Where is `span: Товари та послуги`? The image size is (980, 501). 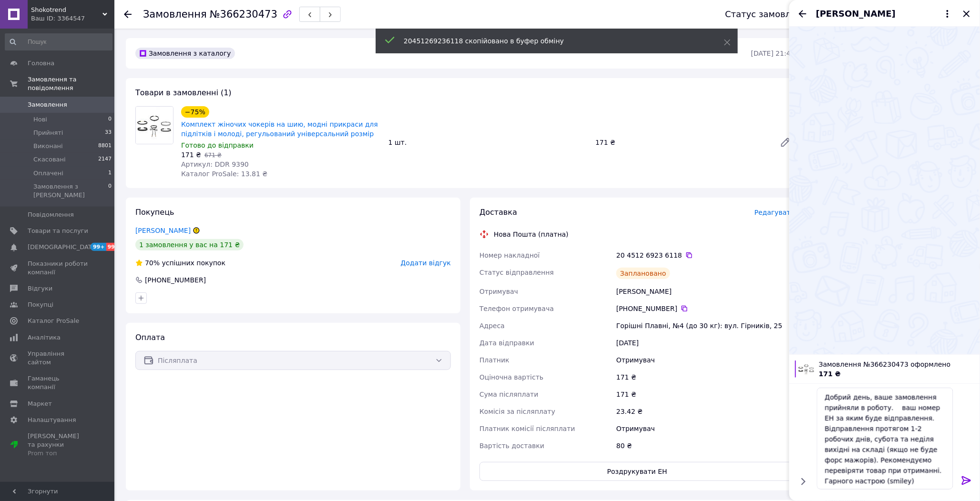
span: Товари та послуги is located at coordinates (58, 231).